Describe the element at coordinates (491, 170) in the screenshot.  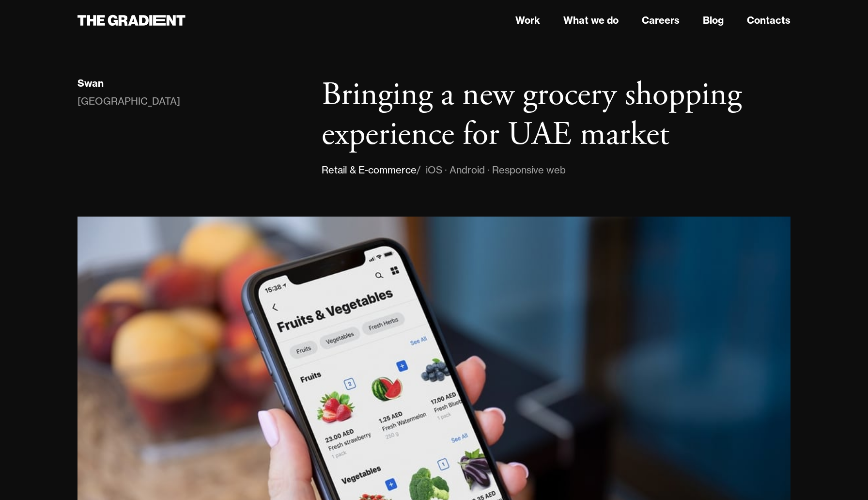
I see `div: / iOS · Android · Responsive web` at that location.